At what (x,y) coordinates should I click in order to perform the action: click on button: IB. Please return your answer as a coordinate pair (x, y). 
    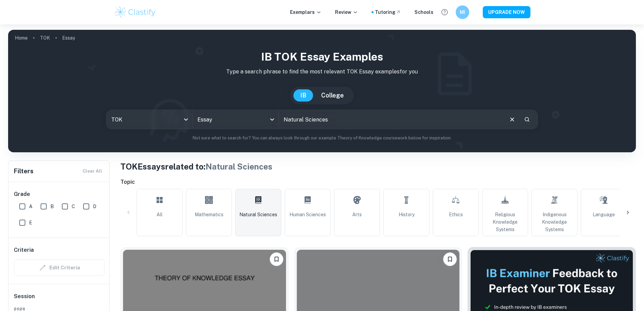
    Looking at the image, I should click on (303, 95).